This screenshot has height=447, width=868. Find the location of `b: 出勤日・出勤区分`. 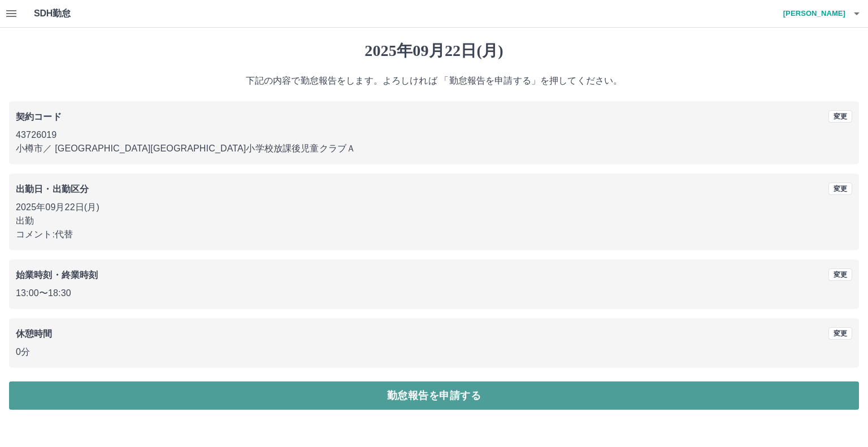

b: 出勤日・出勤区分 is located at coordinates (52, 189).